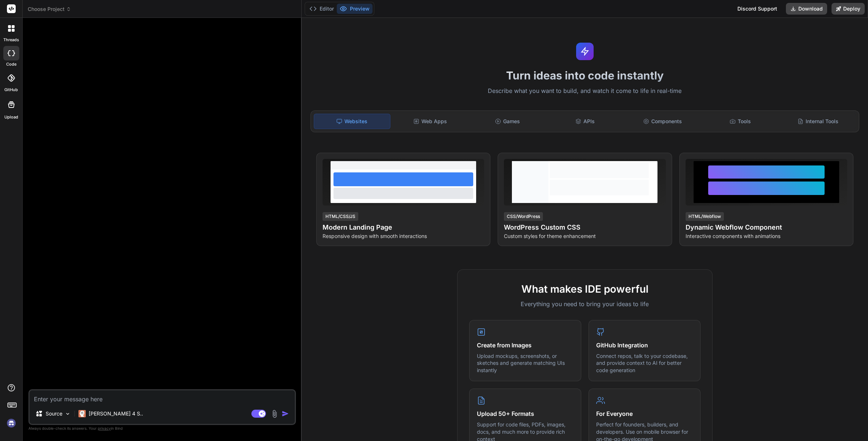 Image resolution: width=868 pixels, height=441 pixels. Describe the element at coordinates (67, 414) in the screenshot. I see `img: Pick Models` at that location.